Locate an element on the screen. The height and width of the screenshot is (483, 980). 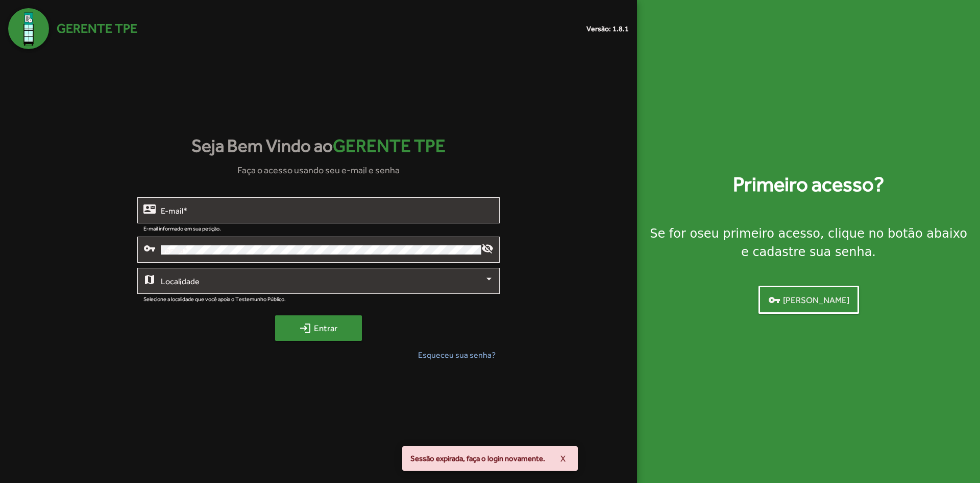
img: Logo Gerente is located at coordinates (29, 29).